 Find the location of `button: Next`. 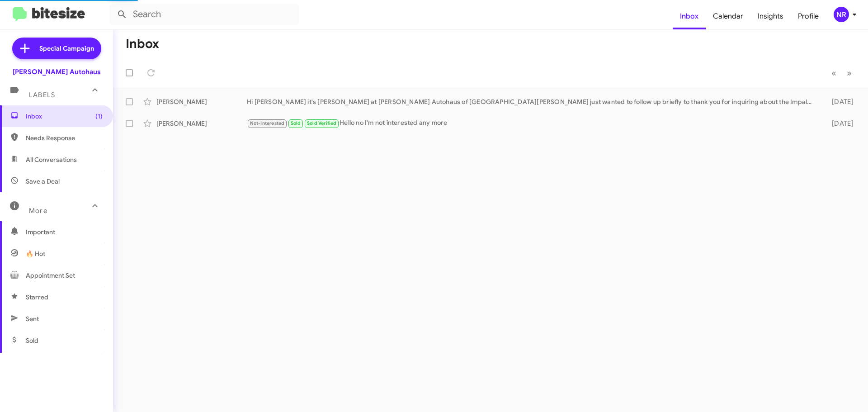

button: Next is located at coordinates (849, 73).